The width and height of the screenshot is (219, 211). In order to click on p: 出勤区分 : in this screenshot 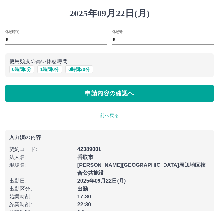, I will do `click(41, 189)`.